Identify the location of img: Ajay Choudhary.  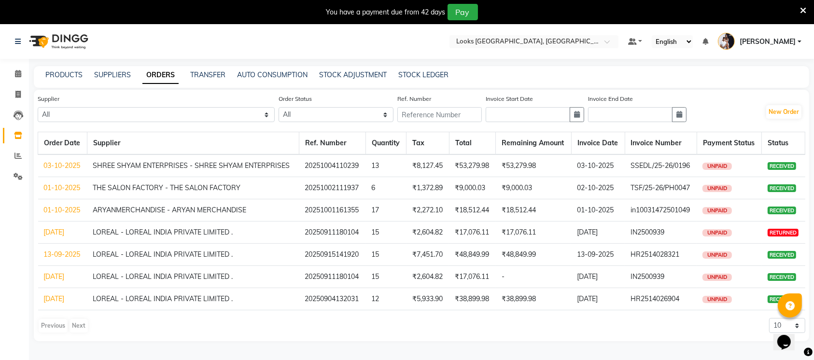
(726, 41).